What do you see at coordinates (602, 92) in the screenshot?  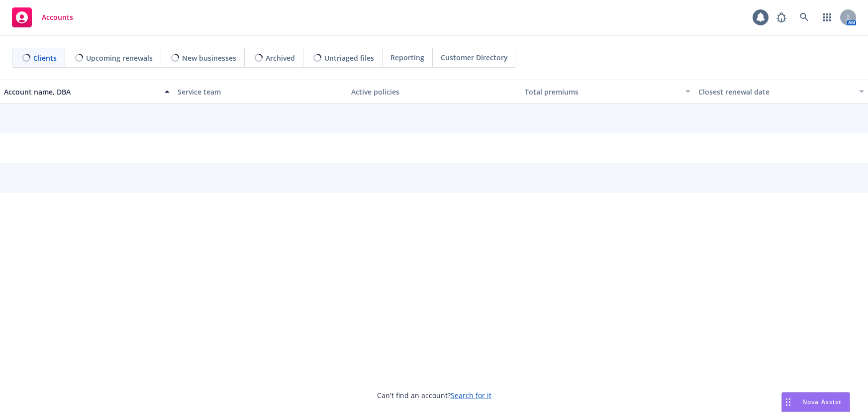 I see `div: Total premiums` at bounding box center [602, 92].